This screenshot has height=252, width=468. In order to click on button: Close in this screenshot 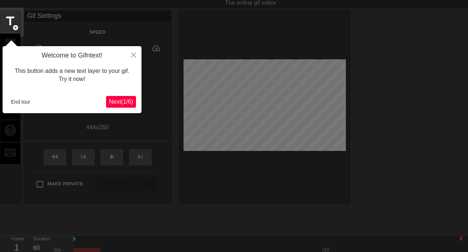, I will do `click(134, 55)`.